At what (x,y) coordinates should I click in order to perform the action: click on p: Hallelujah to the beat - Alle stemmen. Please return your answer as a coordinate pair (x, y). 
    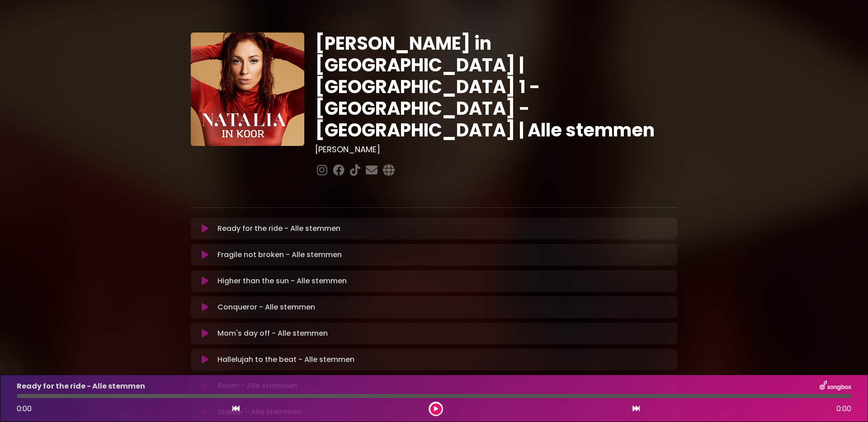
    Looking at the image, I should click on (286, 360).